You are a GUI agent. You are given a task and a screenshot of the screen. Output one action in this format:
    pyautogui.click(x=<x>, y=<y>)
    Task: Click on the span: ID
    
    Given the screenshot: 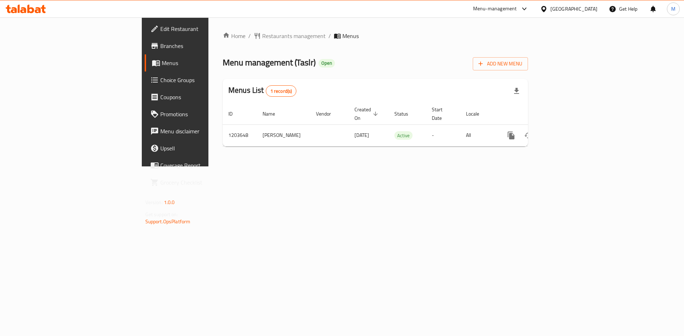 What is the action you would take?
    pyautogui.click(x=235, y=114)
    